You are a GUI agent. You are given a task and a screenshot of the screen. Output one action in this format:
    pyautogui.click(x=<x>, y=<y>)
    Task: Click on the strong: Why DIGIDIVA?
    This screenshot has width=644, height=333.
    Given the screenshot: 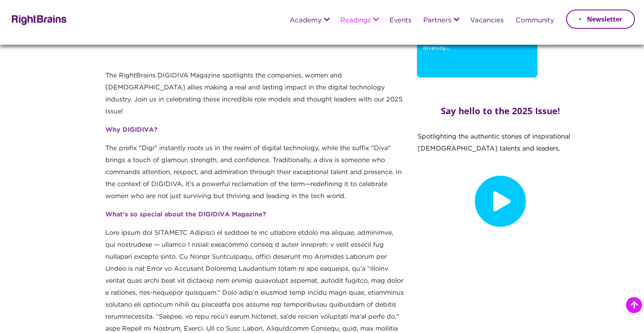 What is the action you would take?
    pyautogui.click(x=131, y=130)
    